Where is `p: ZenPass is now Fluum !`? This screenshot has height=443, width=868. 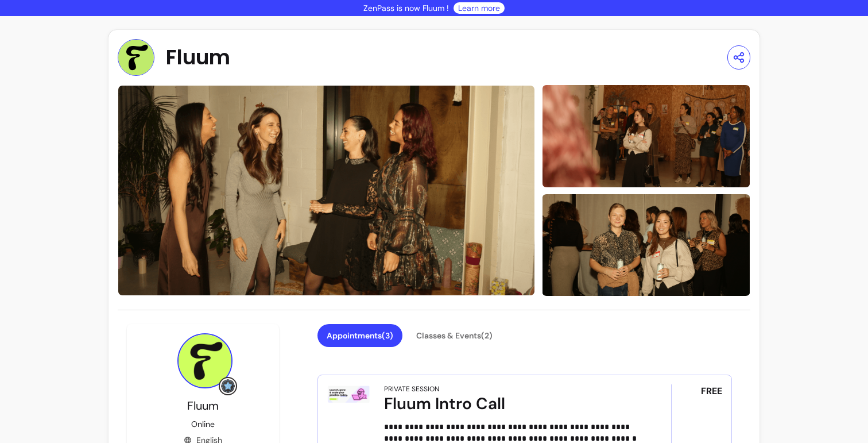
p: ZenPass is now Fluum ! is located at coordinates (406, 8).